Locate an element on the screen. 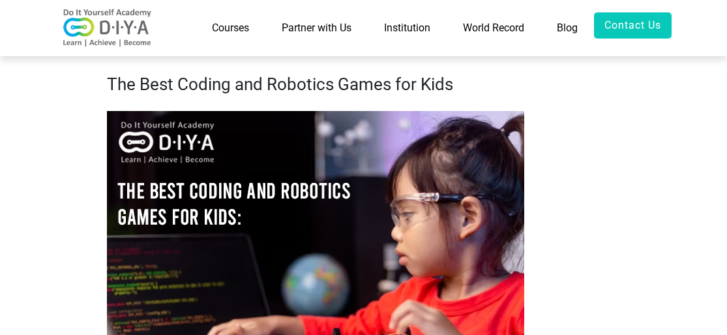 The height and width of the screenshot is (335, 727). a: World Record is located at coordinates (494, 28).